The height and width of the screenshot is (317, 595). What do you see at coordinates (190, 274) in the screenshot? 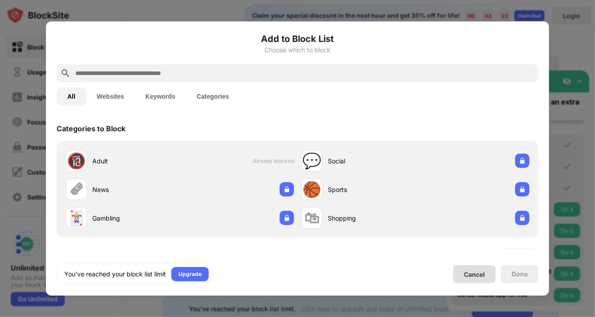
I see `div: Upgrade` at bounding box center [190, 274].